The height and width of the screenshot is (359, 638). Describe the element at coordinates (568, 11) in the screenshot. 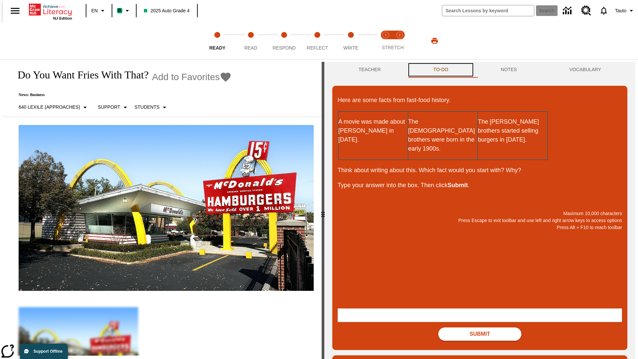

I see `a: Data Center` at that location.